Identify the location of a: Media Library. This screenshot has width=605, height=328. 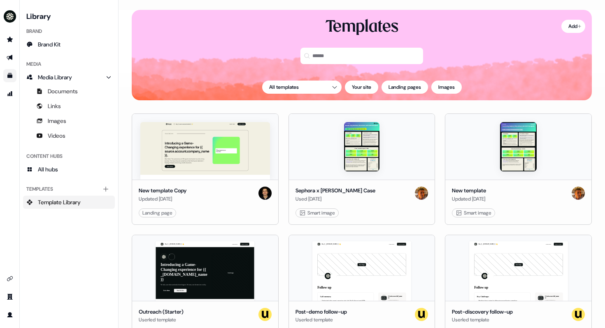
(69, 77).